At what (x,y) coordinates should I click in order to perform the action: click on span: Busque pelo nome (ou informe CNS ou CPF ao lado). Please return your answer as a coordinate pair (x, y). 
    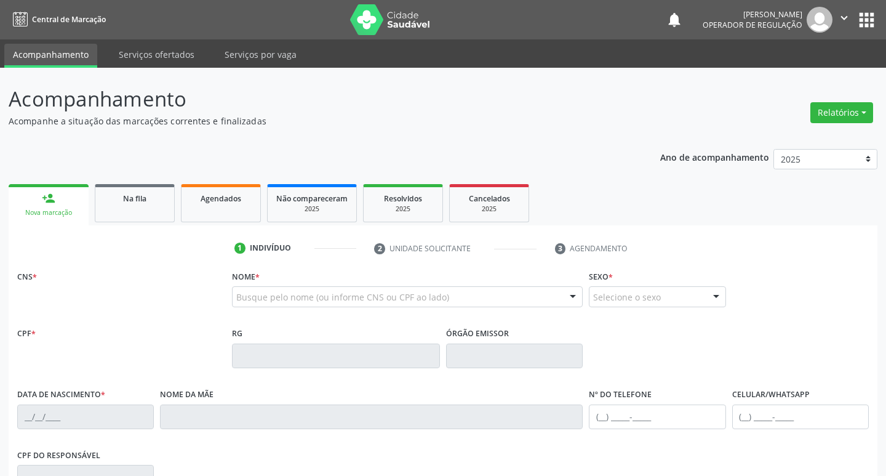
    Looking at the image, I should click on (343, 297).